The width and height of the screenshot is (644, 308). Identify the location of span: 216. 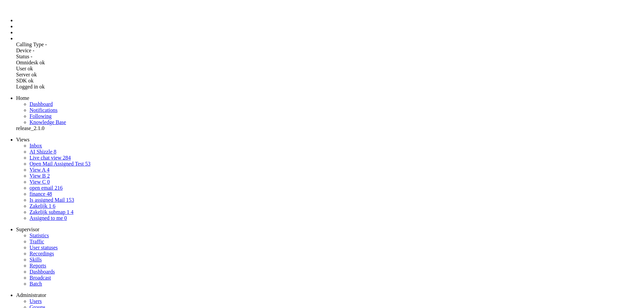
(59, 188).